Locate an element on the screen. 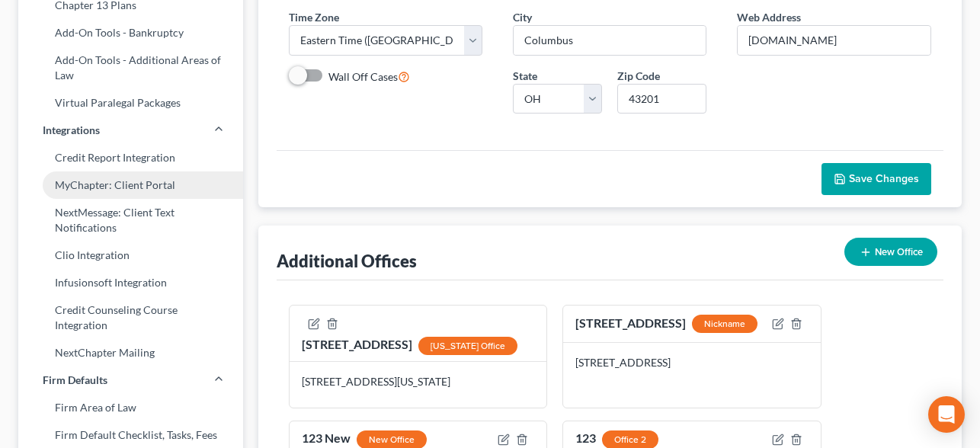 The height and width of the screenshot is (448, 980). label: City is located at coordinates (522, 17).